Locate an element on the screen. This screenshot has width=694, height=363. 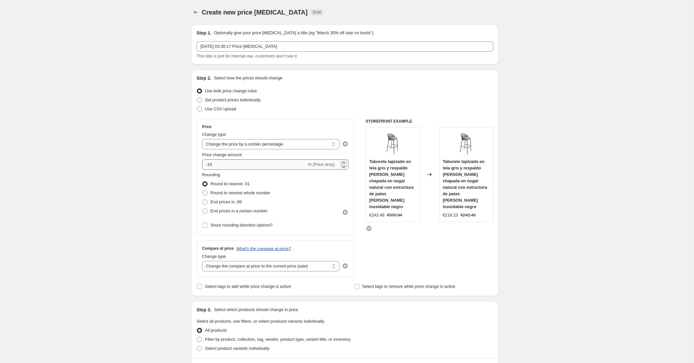
h2: Step 3. is located at coordinates (204, 310).